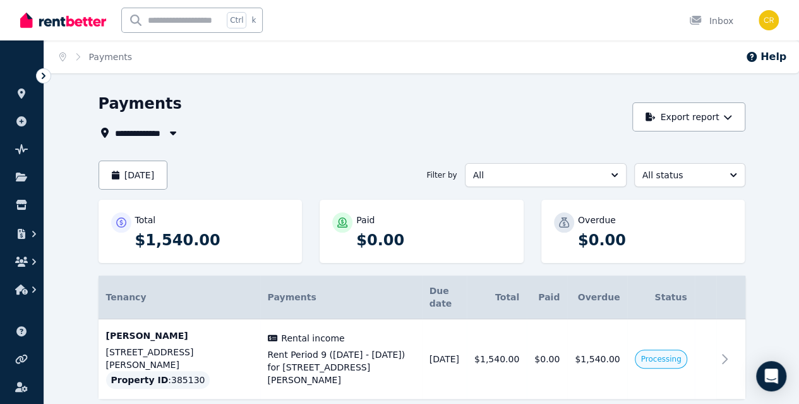  I want to click on div: Open Intercom Messenger, so click(771, 376).